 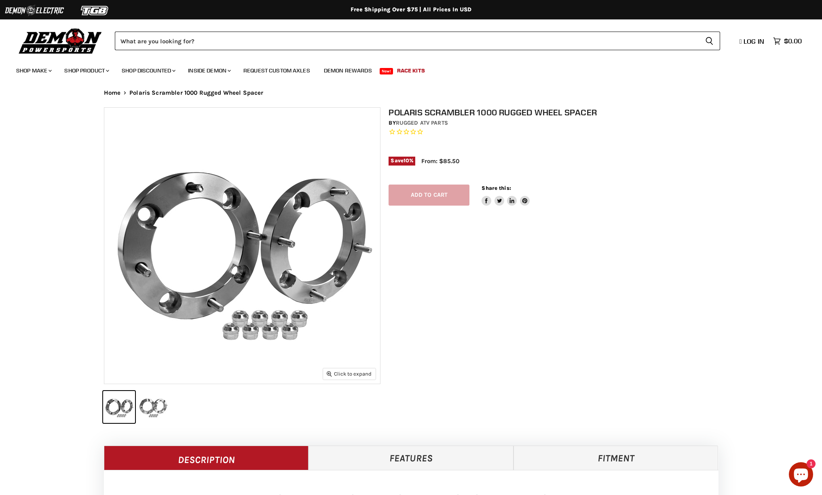 What do you see at coordinates (277, 70) in the screenshot?
I see `a: Request Custom Axles` at bounding box center [277, 70].